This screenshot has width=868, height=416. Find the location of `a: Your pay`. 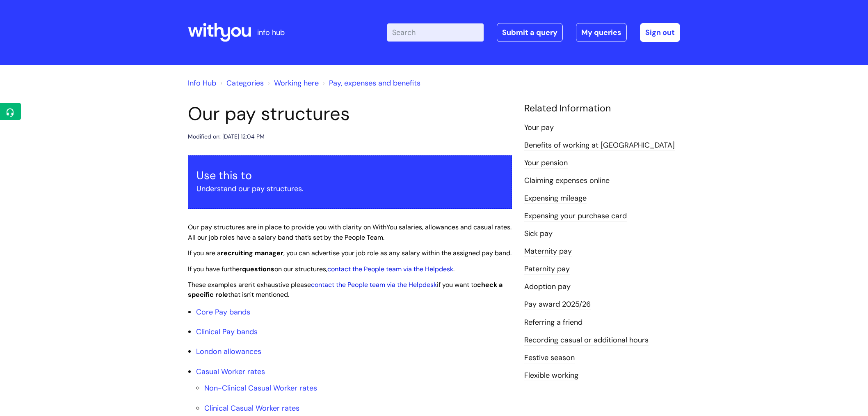

a: Your pay is located at coordinates (539, 127).